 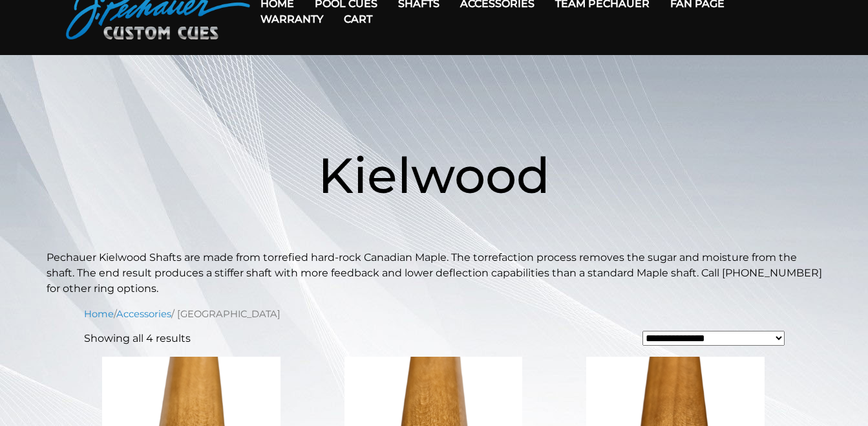 I want to click on nav: Breadcrumb, so click(x=434, y=314).